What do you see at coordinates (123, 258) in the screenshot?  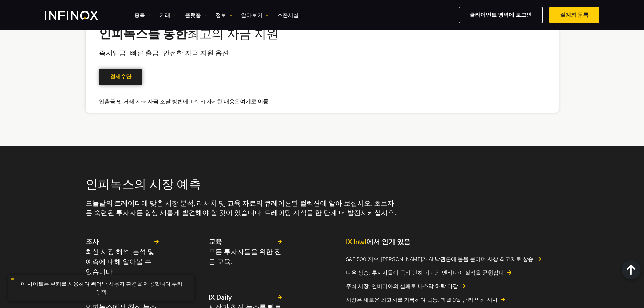 I see `a: 조사 최신 시장 해석, 분석 및 예측에 대해 알아볼 수 있습니다.` at bounding box center [123, 258].